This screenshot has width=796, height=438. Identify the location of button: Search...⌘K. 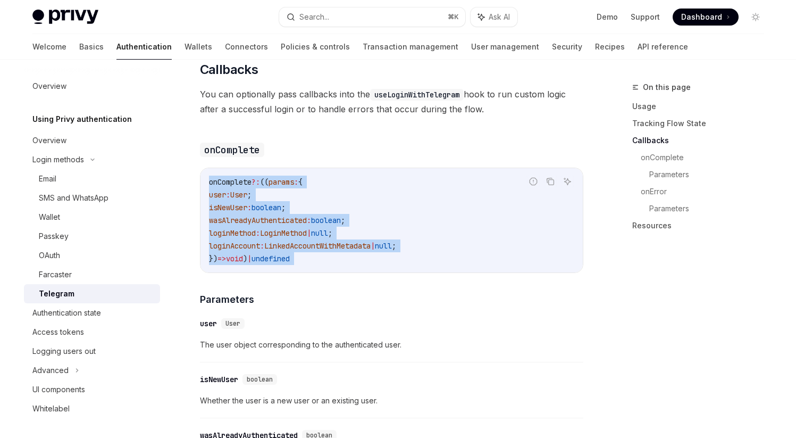
(372, 17).